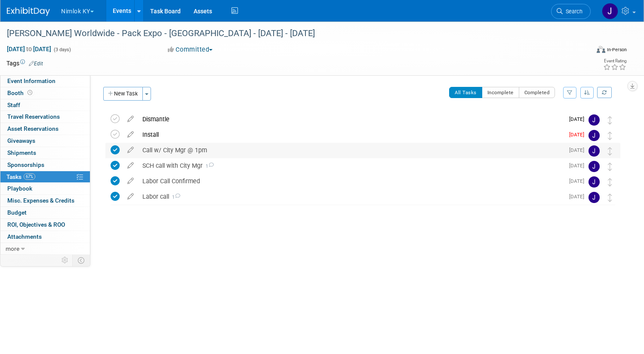 This screenshot has width=644, height=354. What do you see at coordinates (45, 105) in the screenshot?
I see `a: Staff` at bounding box center [45, 105].